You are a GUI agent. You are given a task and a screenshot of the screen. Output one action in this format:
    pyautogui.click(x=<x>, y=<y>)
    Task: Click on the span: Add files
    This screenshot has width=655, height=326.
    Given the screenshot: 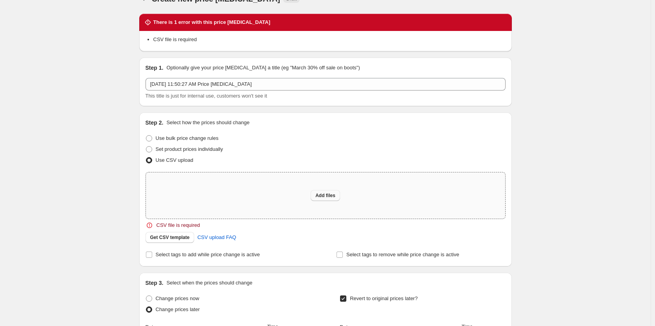 What is the action you would take?
    pyautogui.click(x=325, y=196)
    